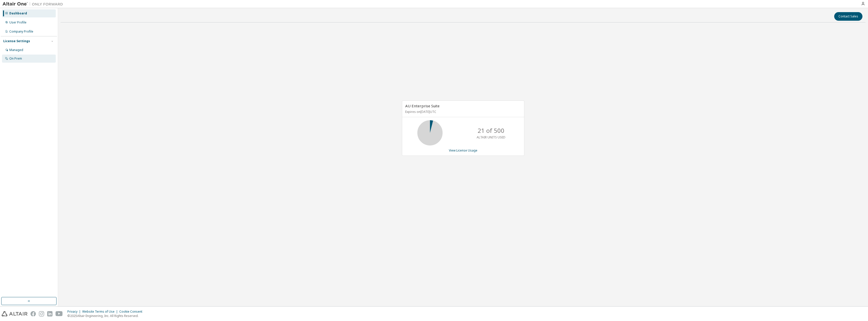  Describe the element at coordinates (101, 312) in the screenshot. I see `div: Website Terms of Use` at that location.